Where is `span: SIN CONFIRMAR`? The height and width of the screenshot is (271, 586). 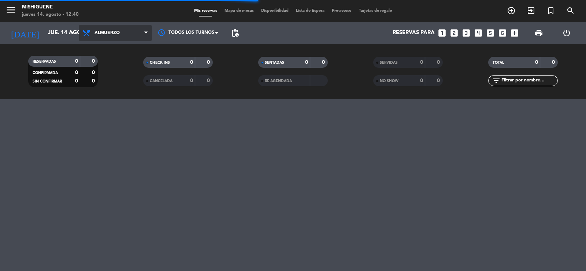 span: SIN CONFIRMAR is located at coordinates (47, 81).